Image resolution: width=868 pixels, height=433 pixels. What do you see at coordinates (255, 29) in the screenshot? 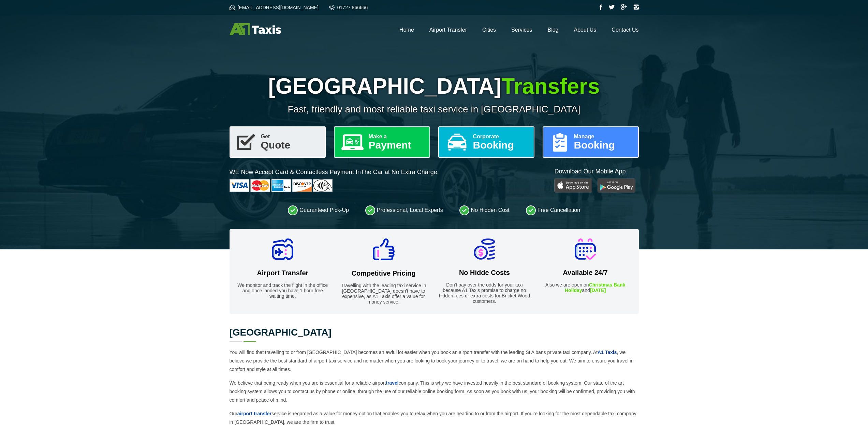
I see `img: A1 Taxis St Albans LTD` at bounding box center [255, 29].